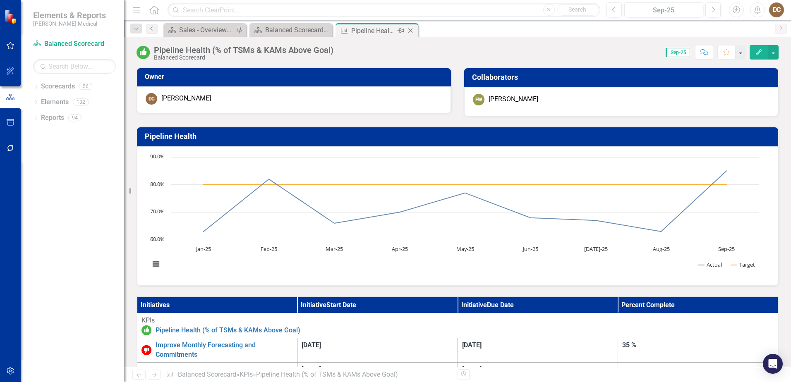  What do you see at coordinates (459, 137) in the screenshot?
I see `h3: Pipeline Health` at bounding box center [459, 137].